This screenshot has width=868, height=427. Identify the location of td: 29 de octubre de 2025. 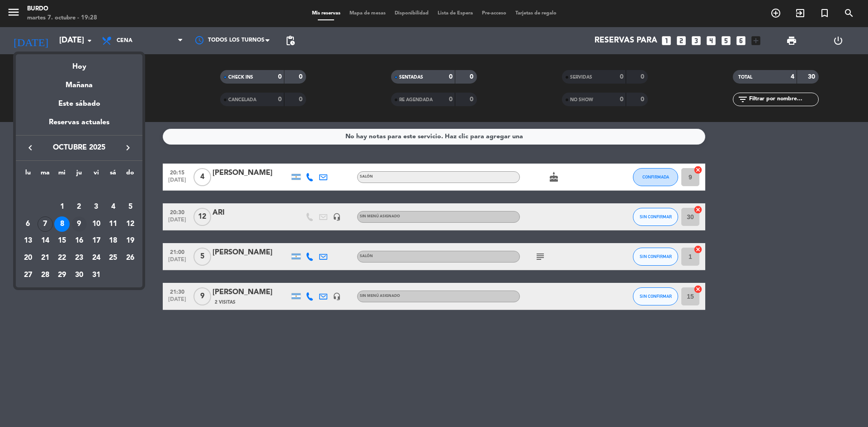
(62, 275).